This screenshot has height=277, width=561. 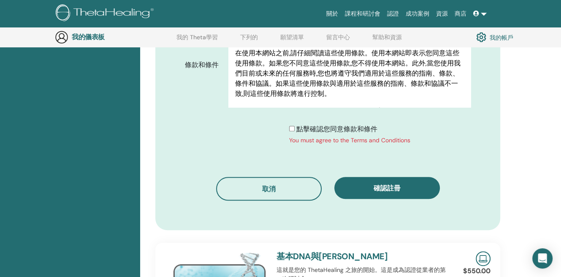 I want to click on div: You must agree to the Terms and Conditions, so click(x=349, y=140).